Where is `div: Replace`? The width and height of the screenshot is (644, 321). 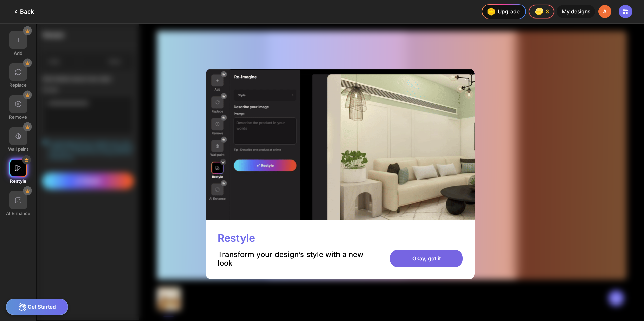
div: Replace is located at coordinates (18, 85).